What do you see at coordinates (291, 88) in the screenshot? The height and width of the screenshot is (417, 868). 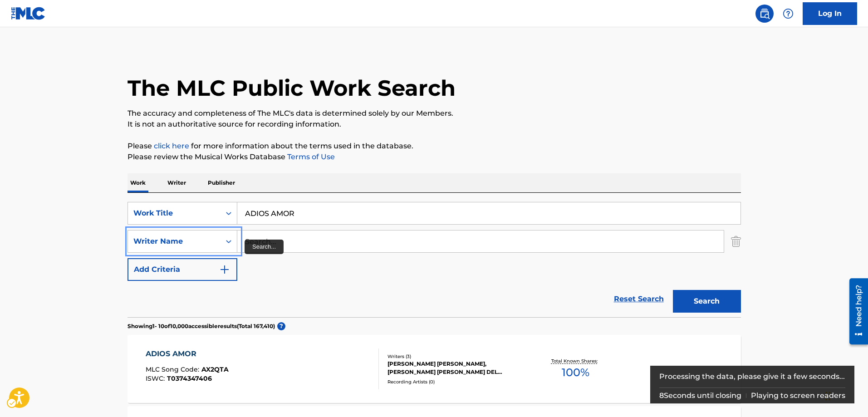 I see `h1: The MLC Public Work Search` at bounding box center [291, 88].